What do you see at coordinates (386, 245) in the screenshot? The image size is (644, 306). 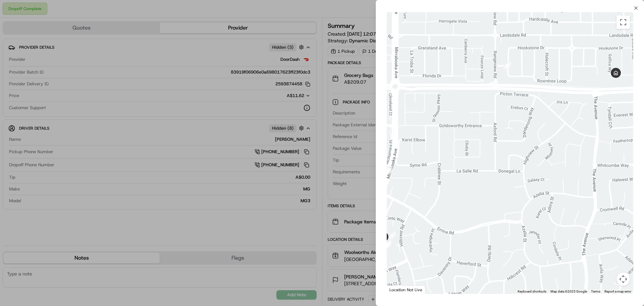 I see `div: 5` at bounding box center [386, 245].